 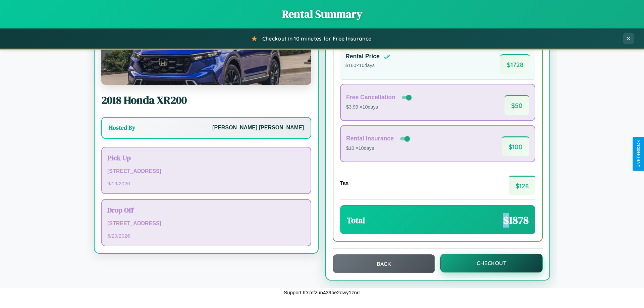 I want to click on h3: Total, so click(x=356, y=220).